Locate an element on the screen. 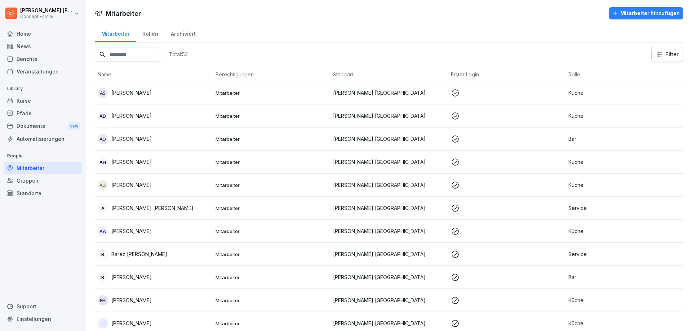 The height and width of the screenshot is (331, 692). div: Filter is located at coordinates (667, 54).